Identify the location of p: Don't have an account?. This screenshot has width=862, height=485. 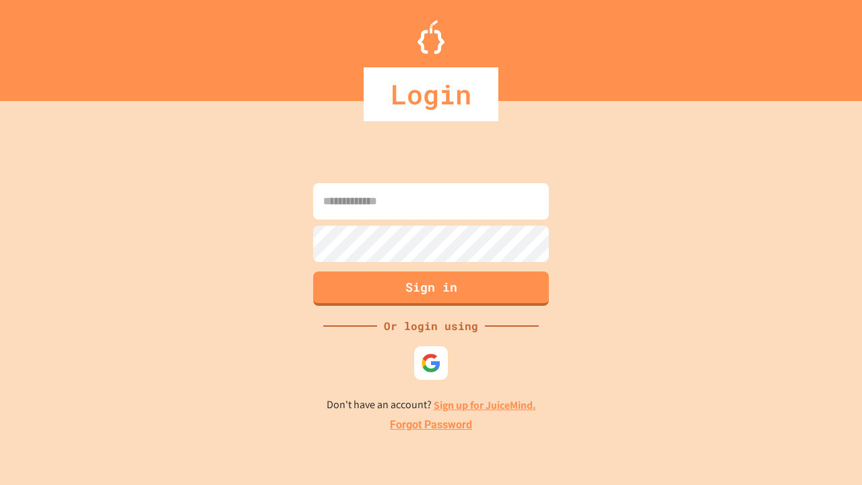
(431, 405).